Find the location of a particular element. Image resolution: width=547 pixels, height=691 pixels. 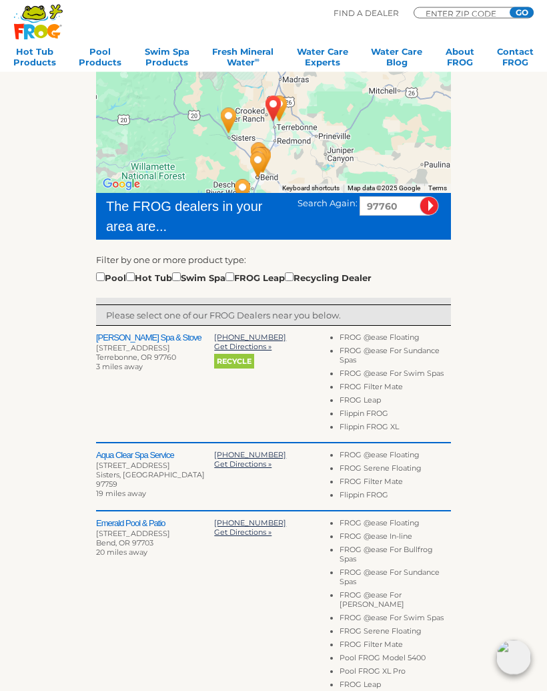

h2: Emerald Pool & Patio is located at coordinates (155, 524).